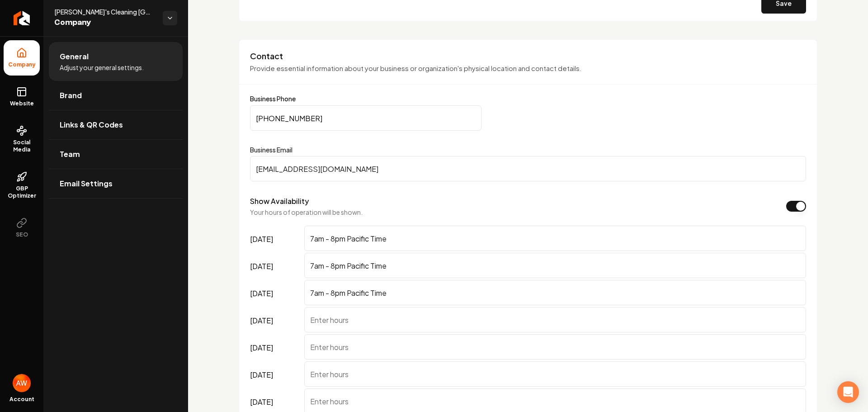 This screenshot has width=868, height=412. What do you see at coordinates (22, 139) in the screenshot?
I see `a: Social Media` at bounding box center [22, 139].